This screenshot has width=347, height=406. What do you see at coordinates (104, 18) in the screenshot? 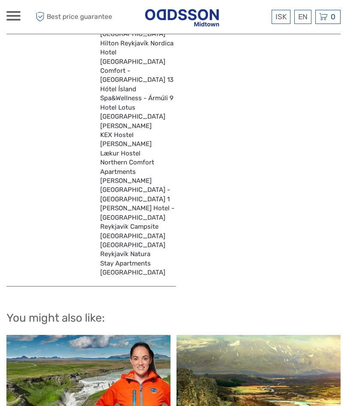
I see `button: Open LiveChat chat widget` at bounding box center [104, 18].